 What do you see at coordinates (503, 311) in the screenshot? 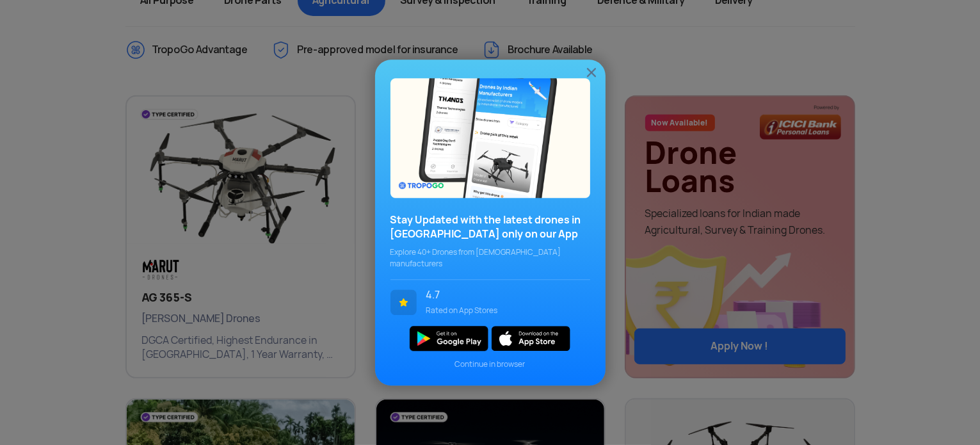
I see `span: Rated on App Stores` at bounding box center [503, 311].